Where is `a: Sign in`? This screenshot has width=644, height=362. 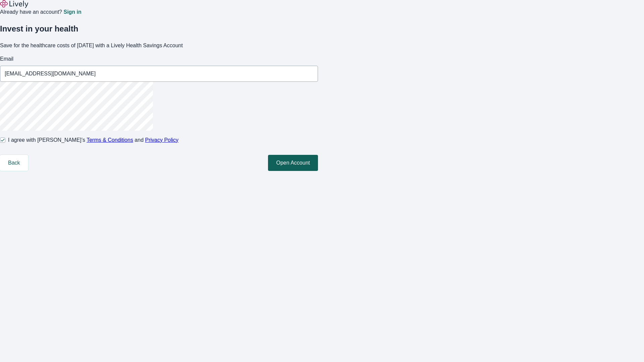
a: Sign in is located at coordinates (72, 12).